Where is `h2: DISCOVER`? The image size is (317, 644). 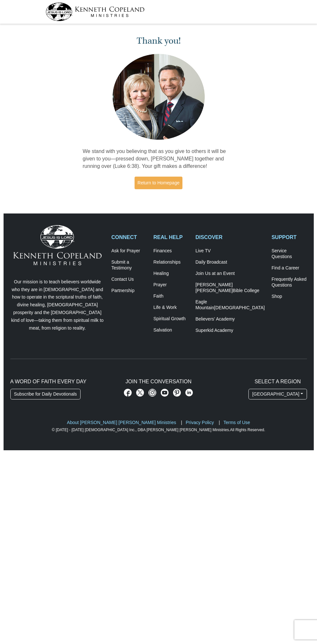
h2: DISCOVER is located at coordinates (230, 237).